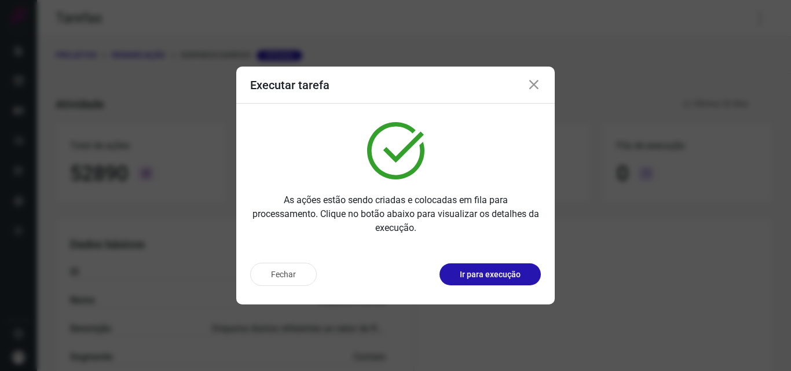 This screenshot has height=371, width=791. Describe the element at coordinates (396, 214) in the screenshot. I see `p: As ações estão sendo criadas e colocadas em fila para processamento. Clique no botão abaixo para ...` at that location.